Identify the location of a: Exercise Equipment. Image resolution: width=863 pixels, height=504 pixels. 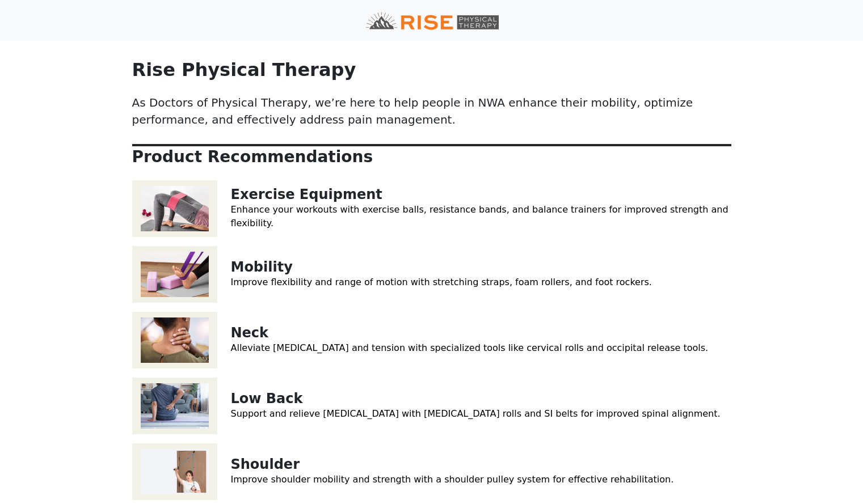
(307, 194).